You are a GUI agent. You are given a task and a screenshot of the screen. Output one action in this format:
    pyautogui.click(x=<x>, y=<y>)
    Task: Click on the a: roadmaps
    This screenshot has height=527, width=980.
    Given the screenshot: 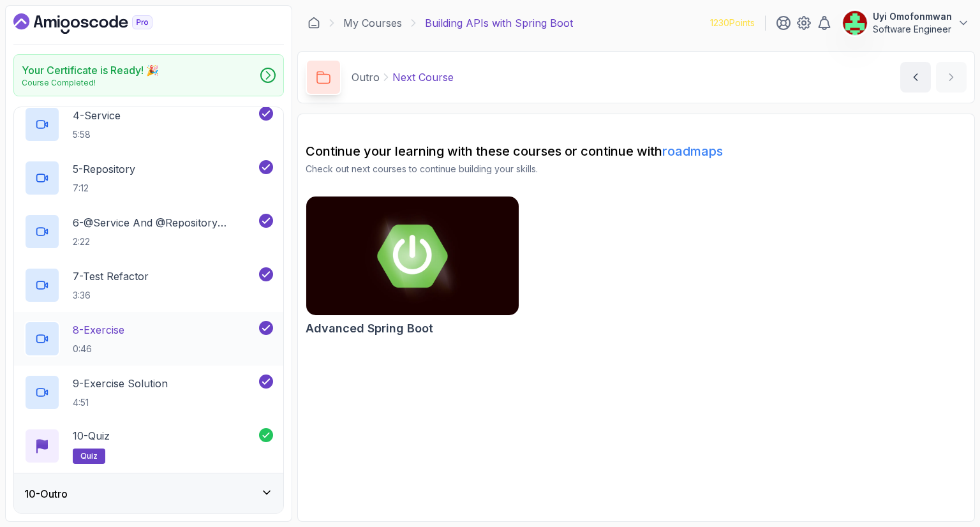 What is the action you would take?
    pyautogui.click(x=692, y=151)
    